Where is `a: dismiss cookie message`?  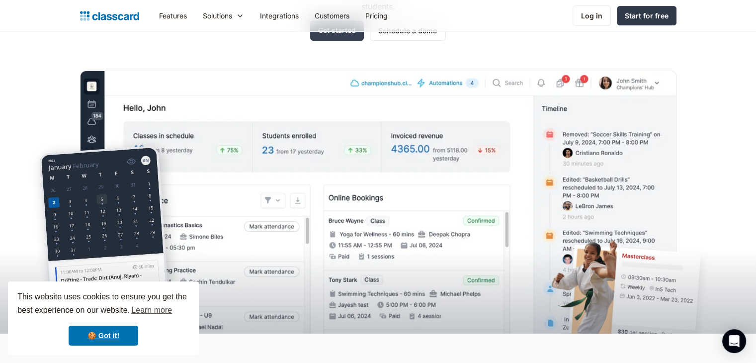
a: dismiss cookie message is located at coordinates (103, 335).